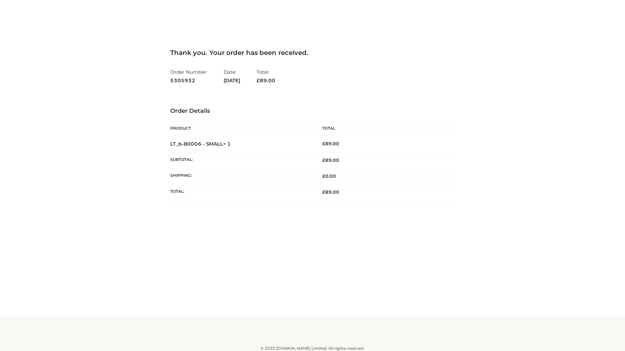 This screenshot has height=351, width=625. I want to click on th: Total:, so click(241, 192).